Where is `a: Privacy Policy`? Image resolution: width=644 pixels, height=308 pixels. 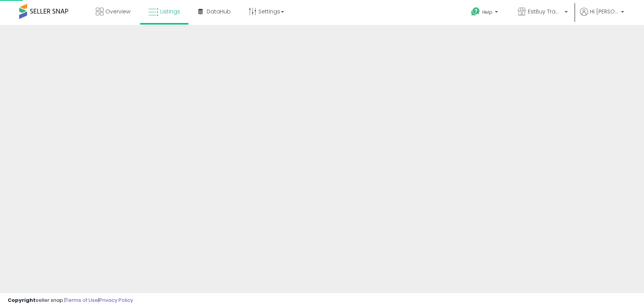 a: Privacy Policy is located at coordinates (116, 300).